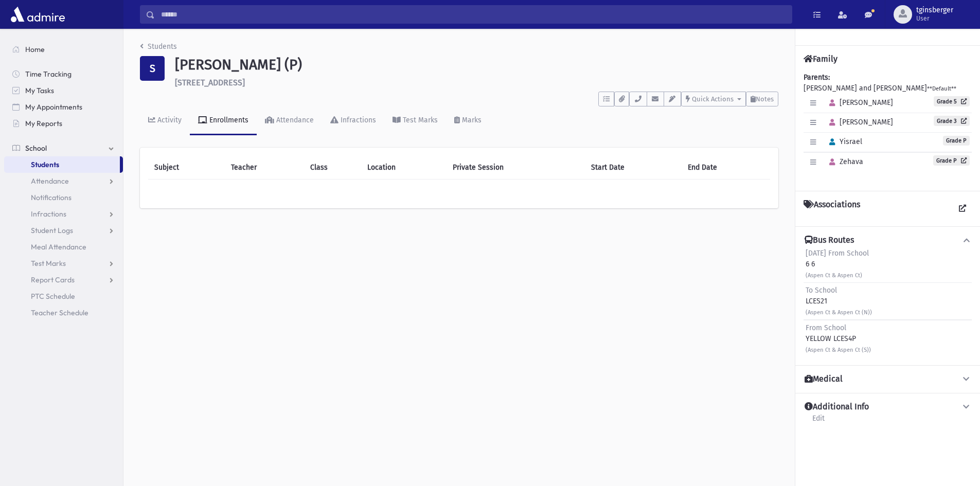  Describe the element at coordinates (515, 168) in the screenshot. I see `th: Private Session` at that location.